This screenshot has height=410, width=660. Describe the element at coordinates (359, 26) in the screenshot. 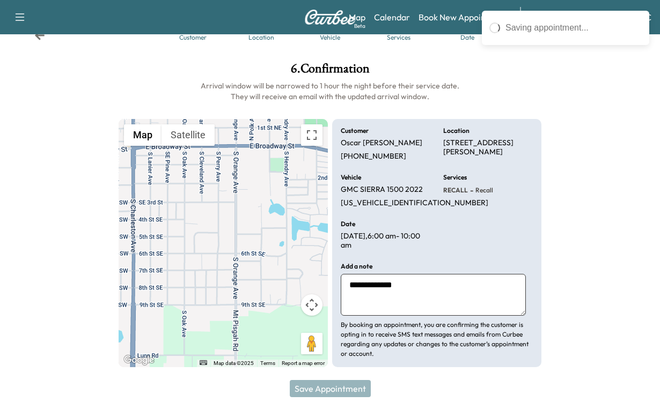

I see `div: Beta` at that location.